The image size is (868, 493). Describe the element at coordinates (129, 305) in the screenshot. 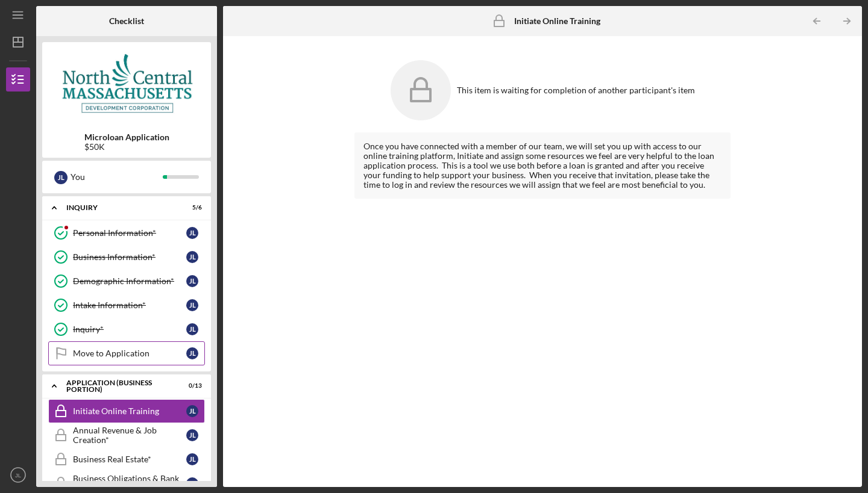

I see `div: Intake Information*` at that location.